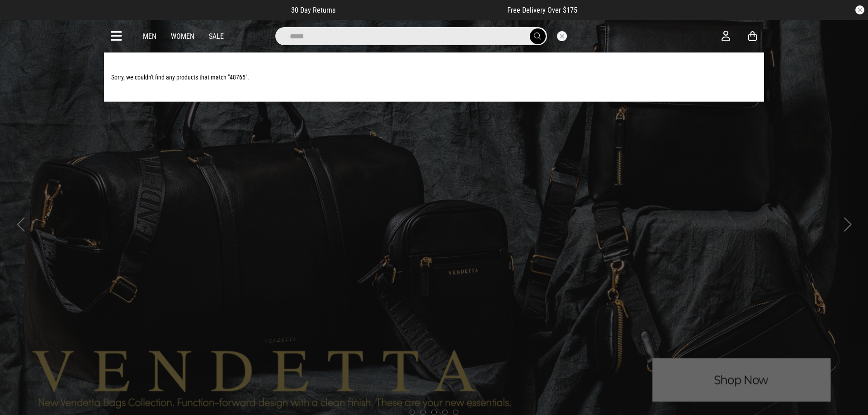 Image resolution: width=868 pixels, height=415 pixels. Describe the element at coordinates (183, 36) in the screenshot. I see `a: Women` at that location.